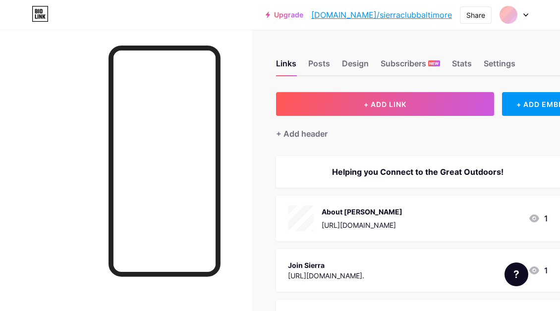 Image resolution: width=560 pixels, height=311 pixels. Describe the element at coordinates (355, 66) in the screenshot. I see `div: Design` at that location.